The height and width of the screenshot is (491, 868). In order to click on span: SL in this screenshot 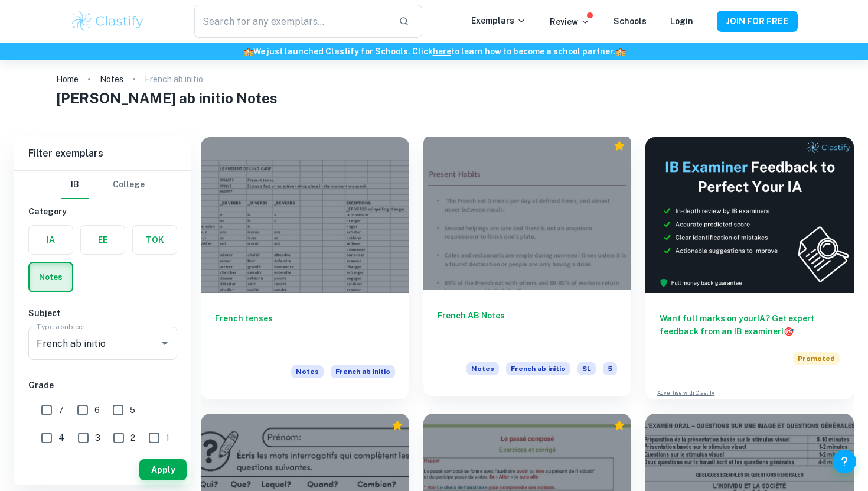, I will do `click(586, 369)`.